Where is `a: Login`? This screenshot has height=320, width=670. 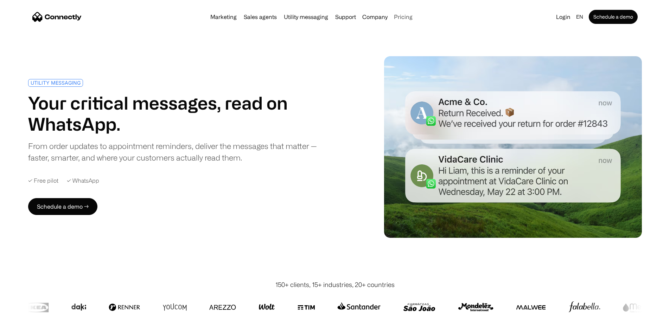 a: Login is located at coordinates (563, 17).